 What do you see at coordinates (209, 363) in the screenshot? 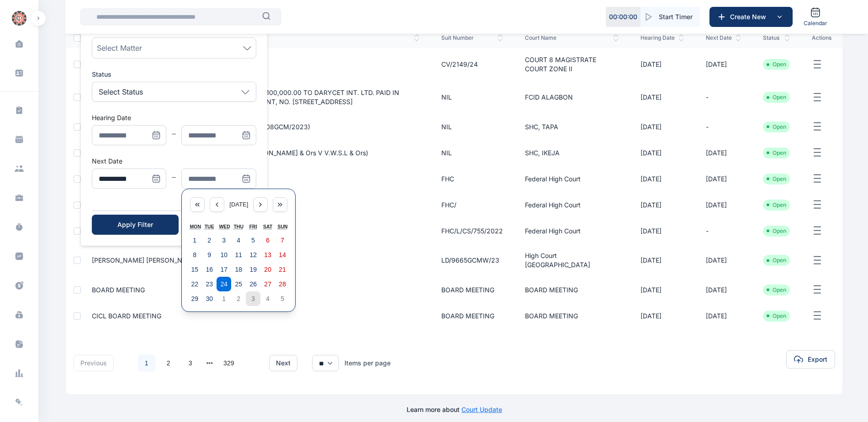
I see `button: next page` at bounding box center [209, 363].